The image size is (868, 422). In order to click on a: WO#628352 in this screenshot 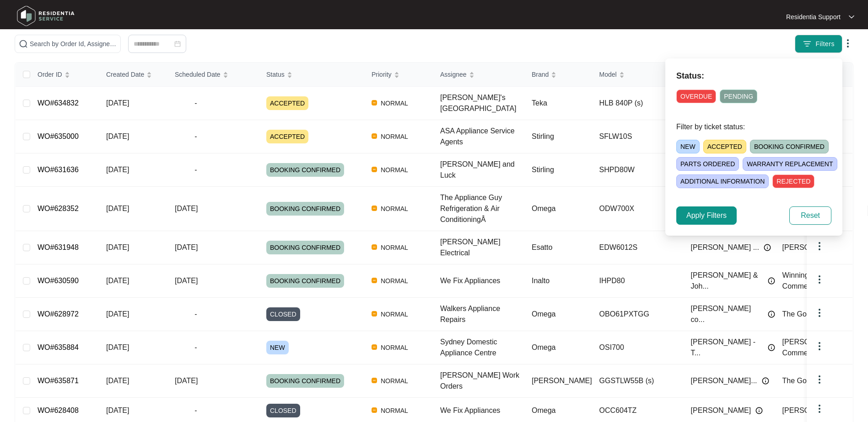, I will do `click(58, 208)`.